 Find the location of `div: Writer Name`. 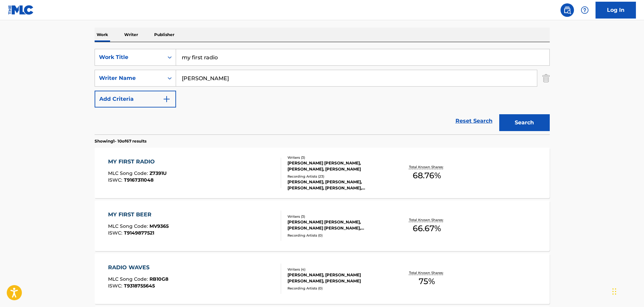

div: Writer Name is located at coordinates (129, 78).